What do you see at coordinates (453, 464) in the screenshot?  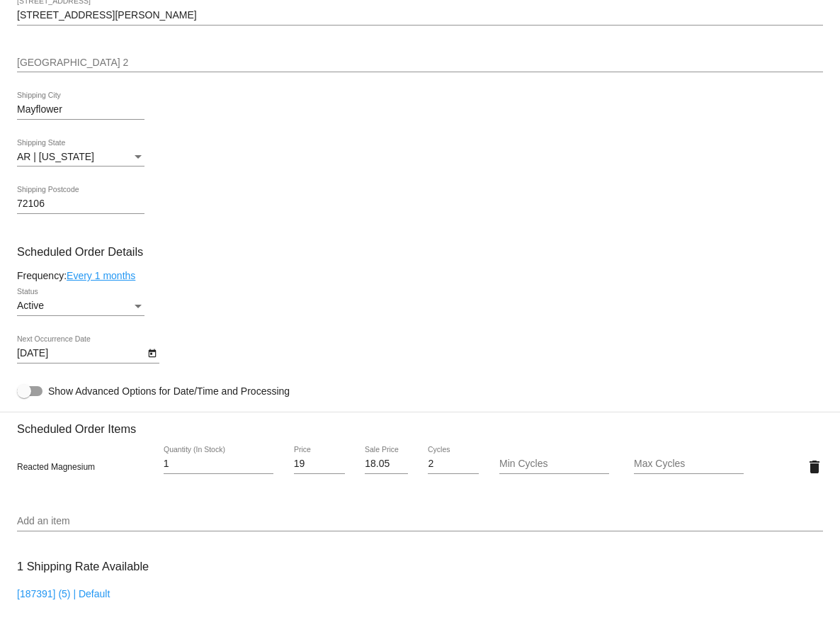 I see `input: Cycles` at bounding box center [453, 464].